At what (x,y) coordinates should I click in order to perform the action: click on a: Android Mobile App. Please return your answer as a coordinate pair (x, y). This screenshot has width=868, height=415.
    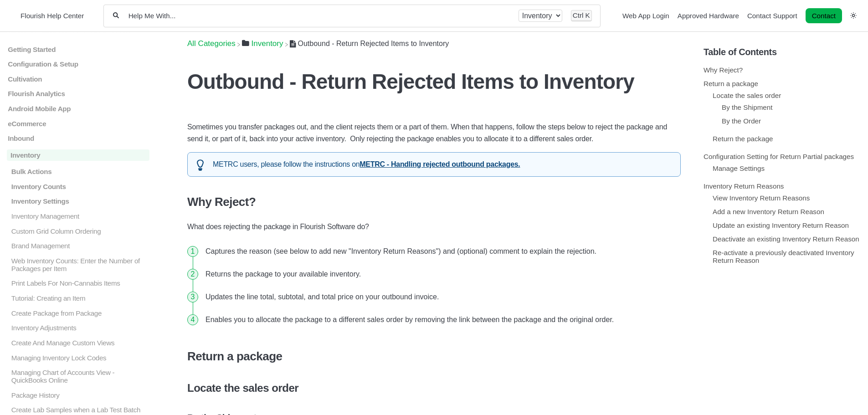
    Looking at the image, I should click on (78, 108).